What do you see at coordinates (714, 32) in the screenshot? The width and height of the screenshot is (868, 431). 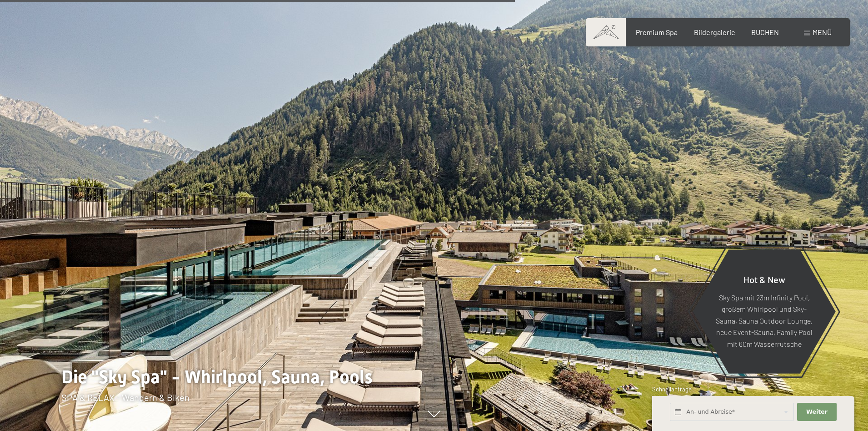 I see `span: Bildergalerie` at bounding box center [714, 32].